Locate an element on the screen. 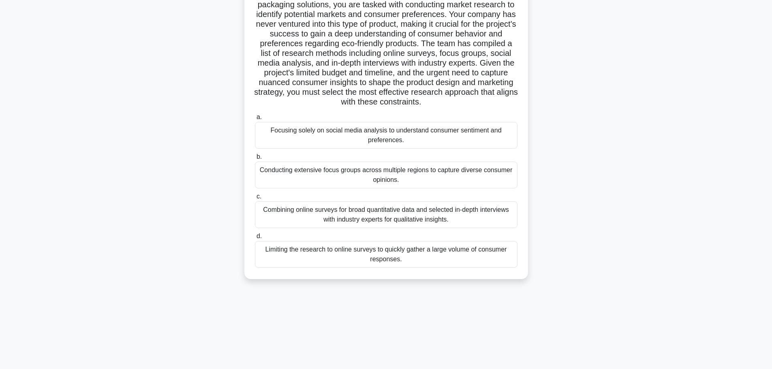 Image resolution: width=772 pixels, height=369 pixels. span: a. is located at coordinates (259, 117).